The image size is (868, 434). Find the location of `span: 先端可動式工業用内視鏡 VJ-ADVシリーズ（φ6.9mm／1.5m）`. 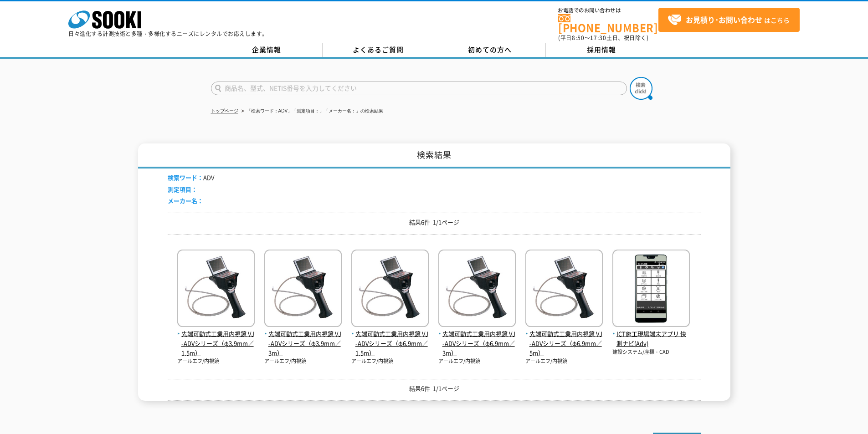

span: 先端可動式工業用内視鏡 VJ-ADVシリーズ（φ6.9mm／1.5m） is located at coordinates (390, 343).